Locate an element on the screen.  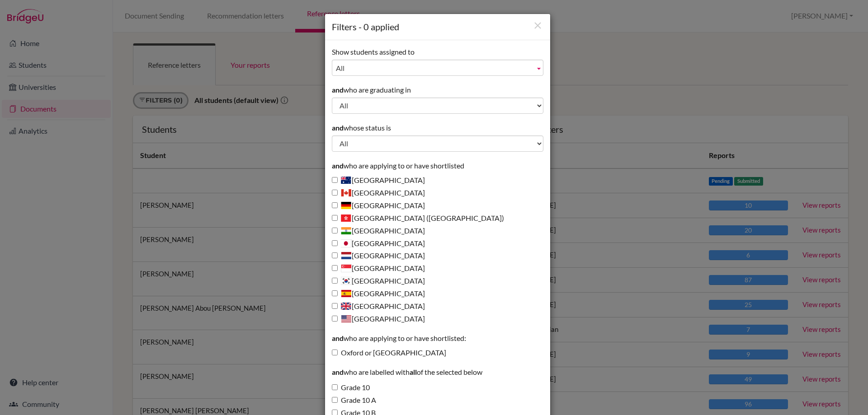
span: South Korea is located at coordinates (346, 281).